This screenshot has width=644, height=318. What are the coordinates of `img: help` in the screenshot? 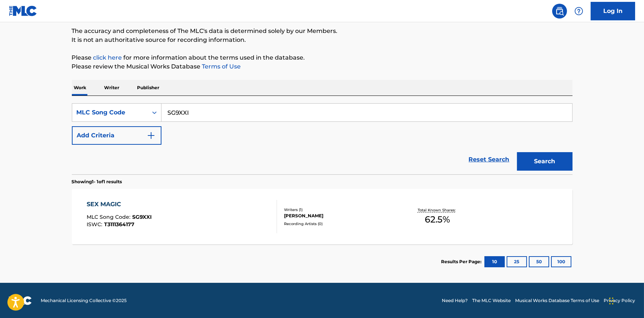 It's located at (579, 11).